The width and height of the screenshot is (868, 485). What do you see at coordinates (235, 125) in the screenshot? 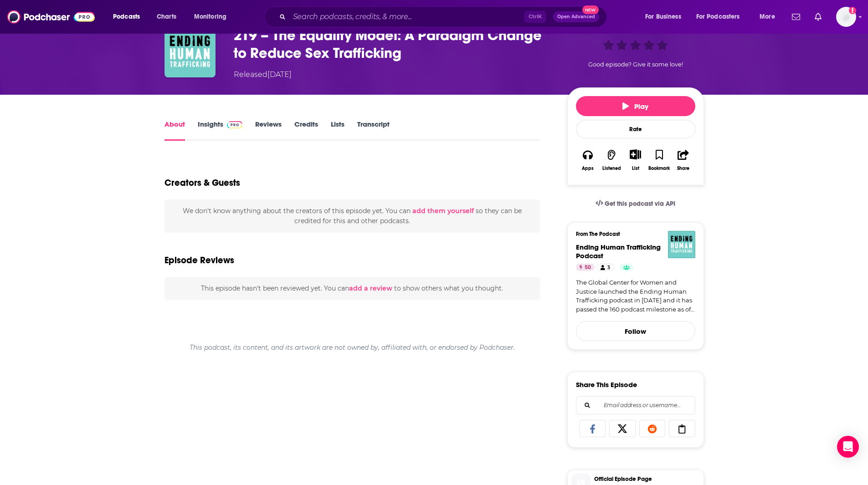
I see `img: Podchaser Pro` at bounding box center [235, 125].